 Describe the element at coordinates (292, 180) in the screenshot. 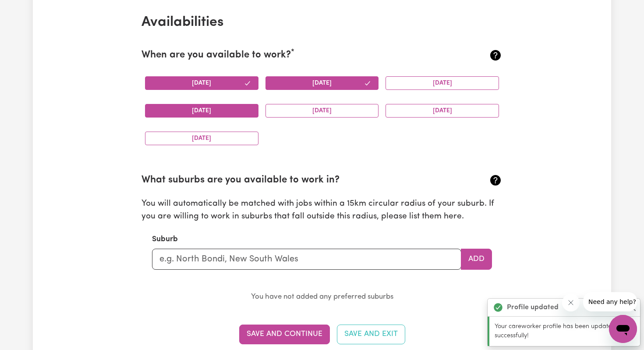

I see `h2: What suburbs are you available to work in?` at that location.